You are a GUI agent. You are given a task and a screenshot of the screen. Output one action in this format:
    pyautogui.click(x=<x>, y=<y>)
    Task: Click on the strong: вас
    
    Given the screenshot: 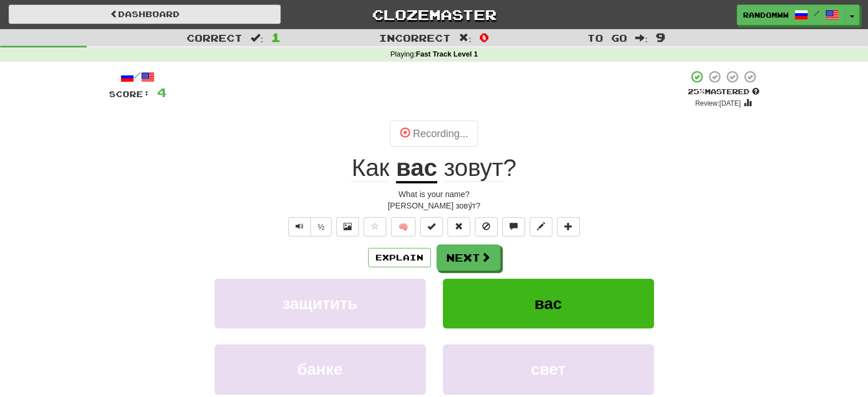 What is the action you would take?
    pyautogui.click(x=417, y=169)
    